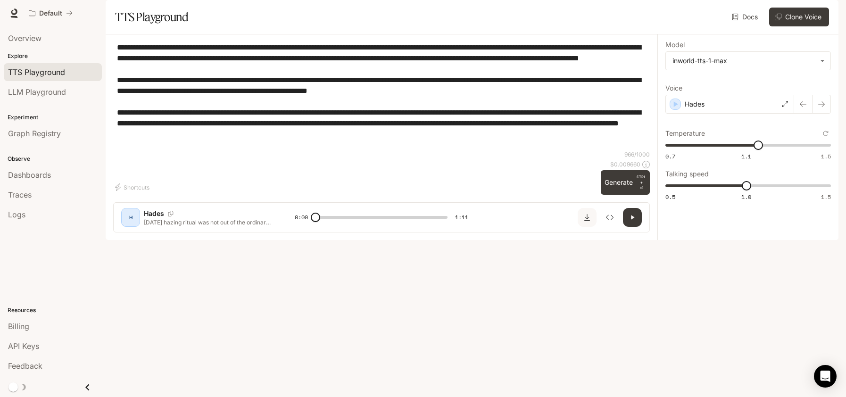 This screenshot has height=397, width=846. What do you see at coordinates (687, 174) in the screenshot?
I see `p: Talking speed` at bounding box center [687, 174].